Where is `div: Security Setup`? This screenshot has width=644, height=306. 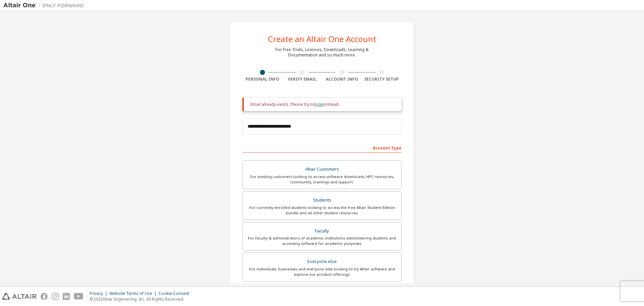
div: Security Setup is located at coordinates (381, 79).